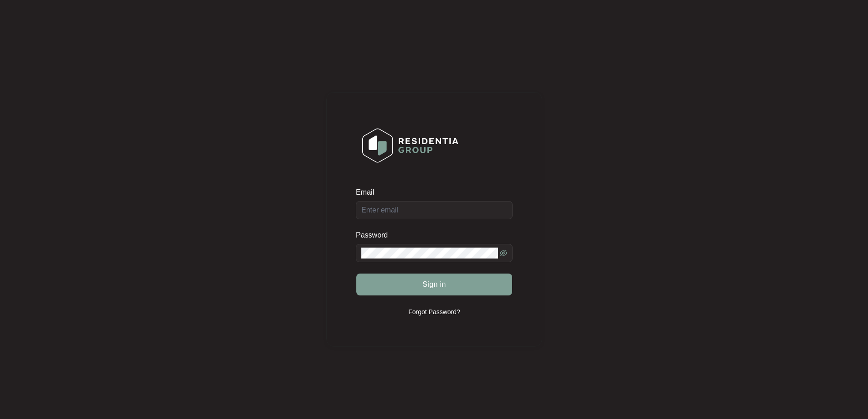 The image size is (868, 419). I want to click on p: Forgot Password?, so click(434, 312).